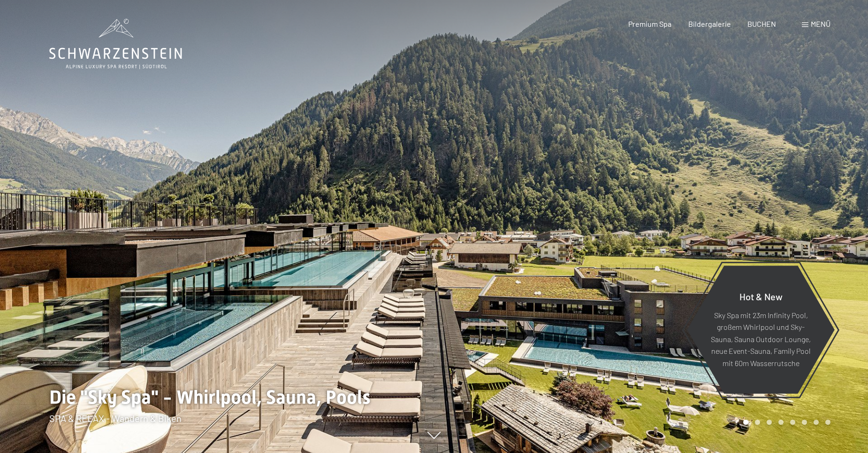  Describe the element at coordinates (650, 23) in the screenshot. I see `a: Premium Spa` at that location.